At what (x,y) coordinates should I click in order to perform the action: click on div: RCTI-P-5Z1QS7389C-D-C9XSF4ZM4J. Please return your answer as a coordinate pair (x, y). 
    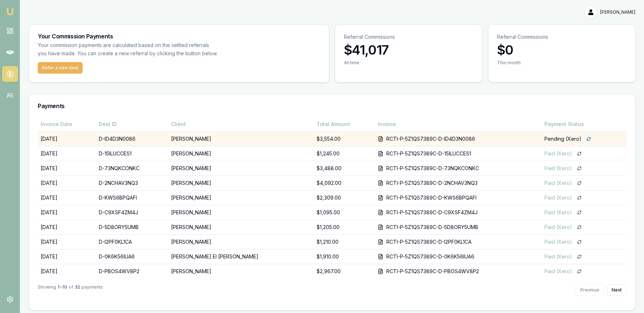
    Looking at the image, I should click on (432, 213).